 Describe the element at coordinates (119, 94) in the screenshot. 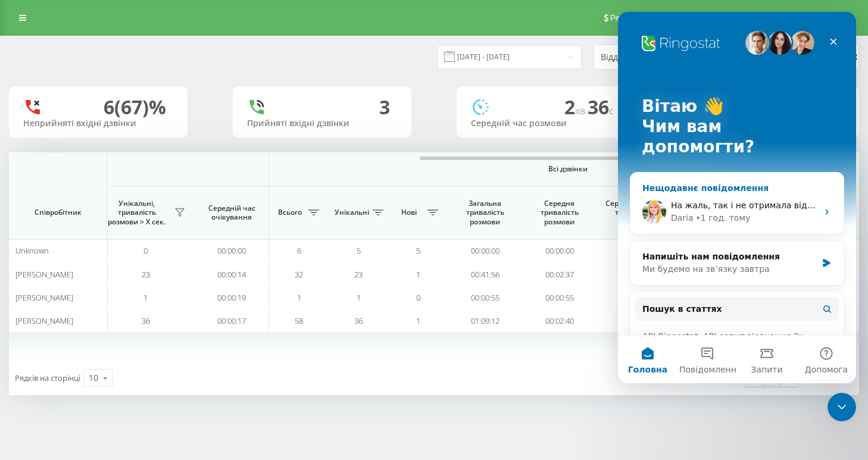

I see `p: Вiтаю 👋` at that location.